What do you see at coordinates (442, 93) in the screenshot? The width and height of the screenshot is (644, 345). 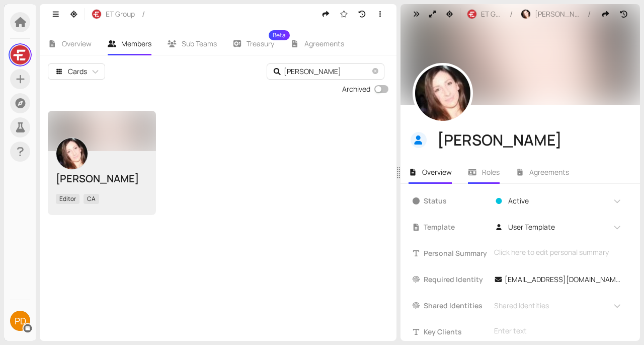 I see `img: 3kTWH7oYO9.jpeg` at bounding box center [442, 93].